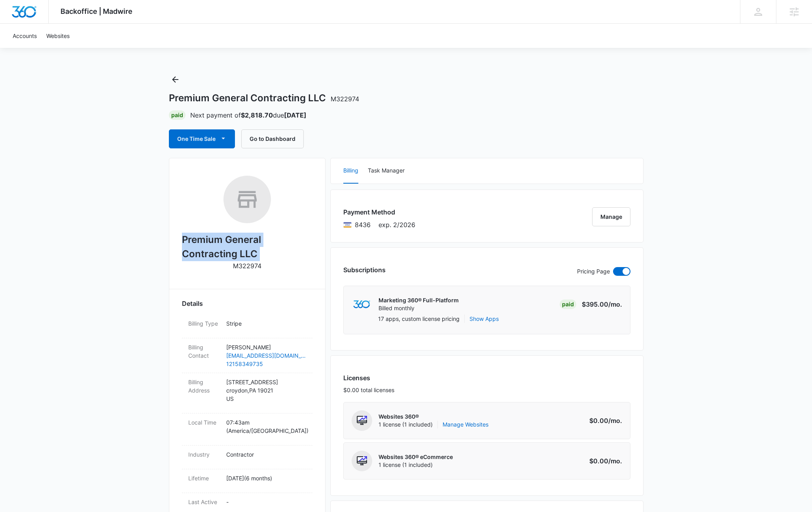 This screenshot has height=512, width=812. Describe the element at coordinates (418, 300) in the screenshot. I see `p: Marketing 360® Full-Platform` at that location.